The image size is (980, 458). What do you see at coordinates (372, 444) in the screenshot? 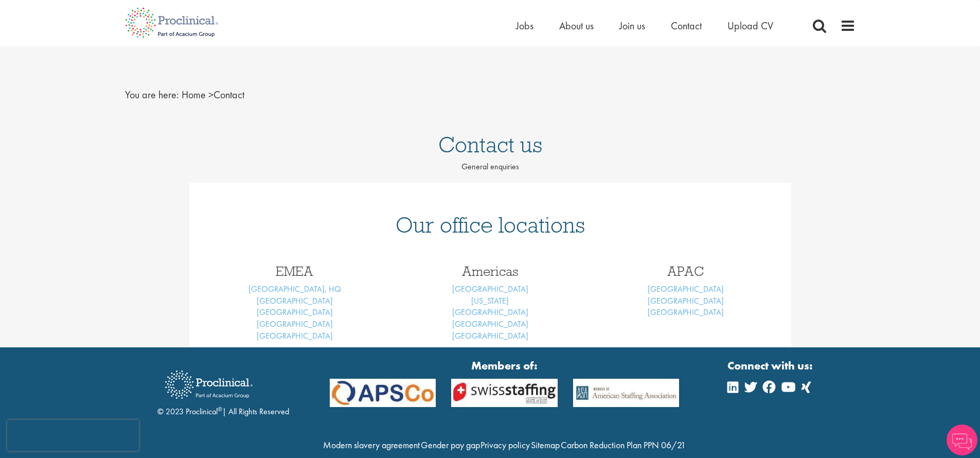
I see `a: Modern slavery agreement` at bounding box center [372, 444].